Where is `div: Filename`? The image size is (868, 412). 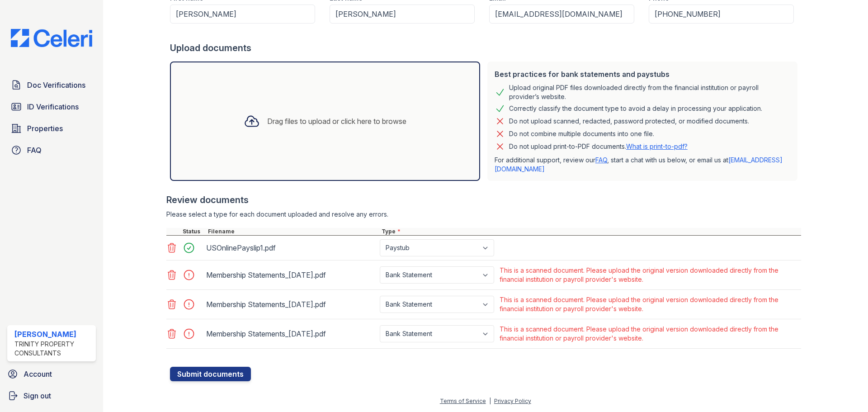 div: Filename is located at coordinates (293, 232).